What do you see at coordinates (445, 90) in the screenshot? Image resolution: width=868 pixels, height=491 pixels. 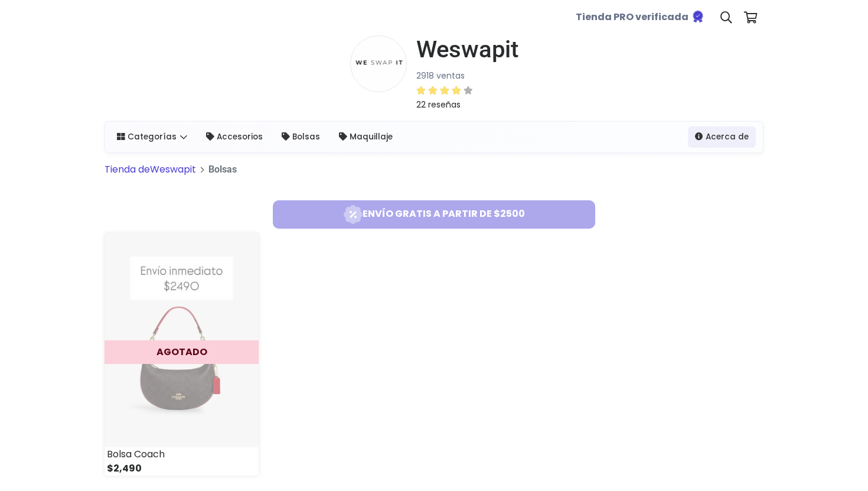 I see `div: 4.14 / 5` at bounding box center [445, 90].